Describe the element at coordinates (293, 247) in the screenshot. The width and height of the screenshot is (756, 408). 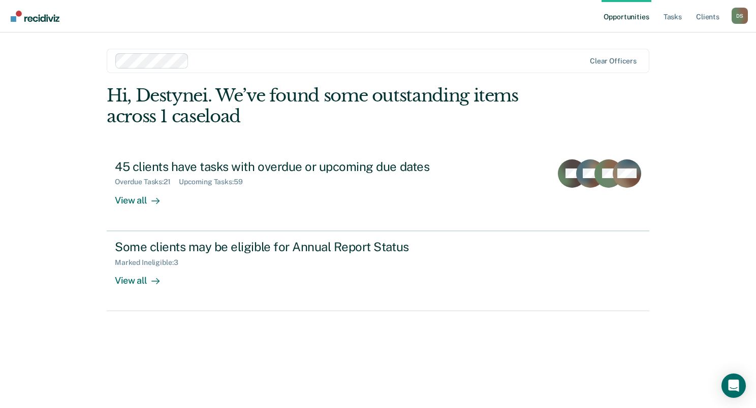
I see `div: Some clients may be eligible for Annual Report Status` at that location.